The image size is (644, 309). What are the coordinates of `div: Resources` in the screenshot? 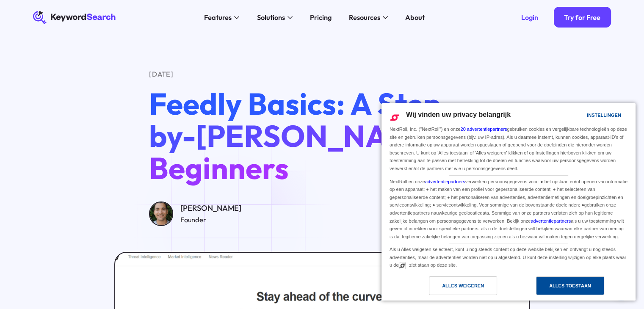 It's located at (364, 17).